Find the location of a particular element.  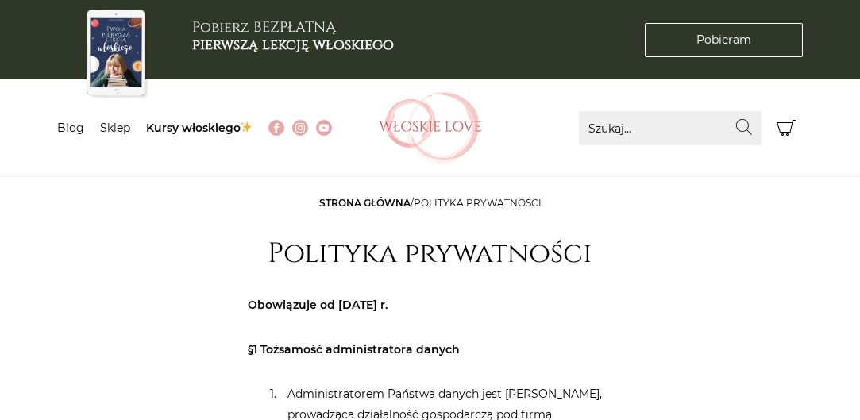

span: Pobieram is located at coordinates (723, 40).